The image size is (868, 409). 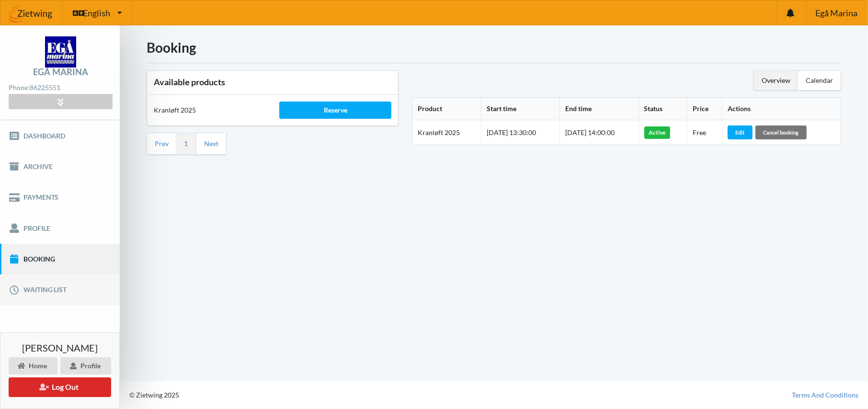 What do you see at coordinates (740, 132) in the screenshot?
I see `div: Edit` at bounding box center [740, 132].